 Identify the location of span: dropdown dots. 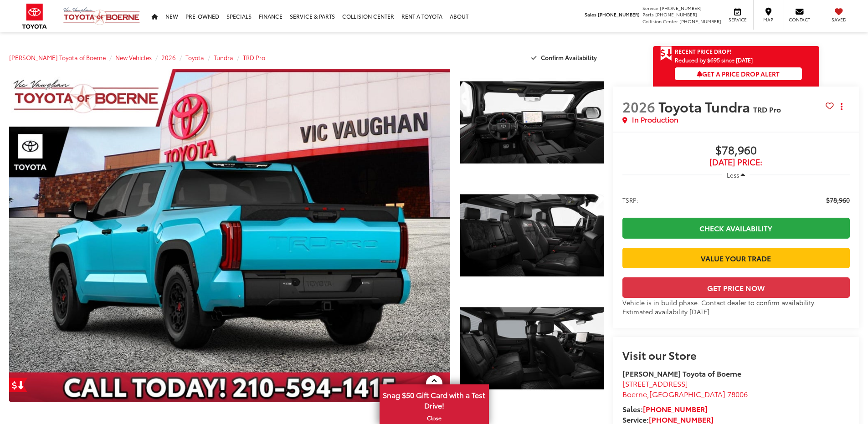
(841, 107).